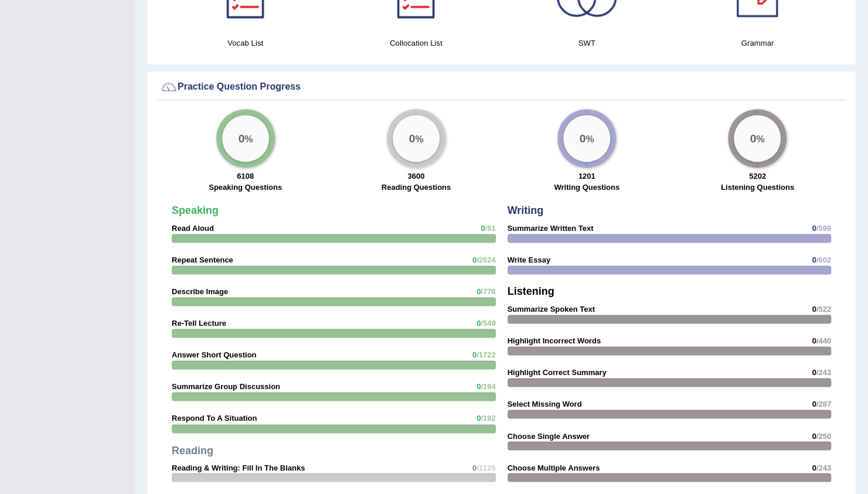 This screenshot has width=868, height=494. Describe the element at coordinates (757, 43) in the screenshot. I see `h4: Grammar` at that location.